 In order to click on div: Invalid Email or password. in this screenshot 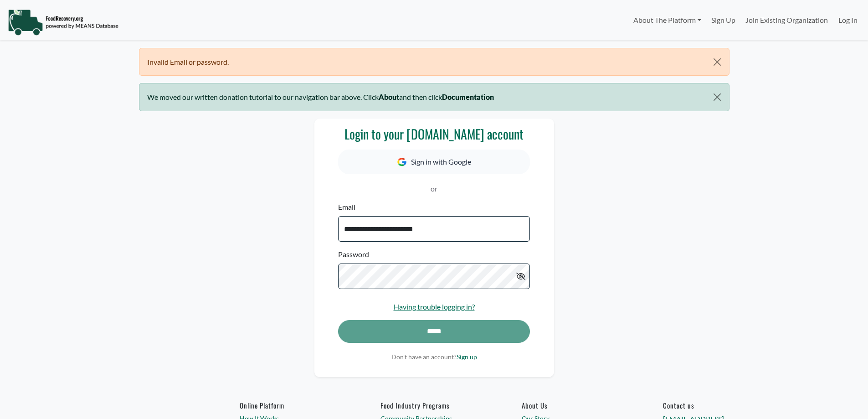, I will do `click(434, 62)`.